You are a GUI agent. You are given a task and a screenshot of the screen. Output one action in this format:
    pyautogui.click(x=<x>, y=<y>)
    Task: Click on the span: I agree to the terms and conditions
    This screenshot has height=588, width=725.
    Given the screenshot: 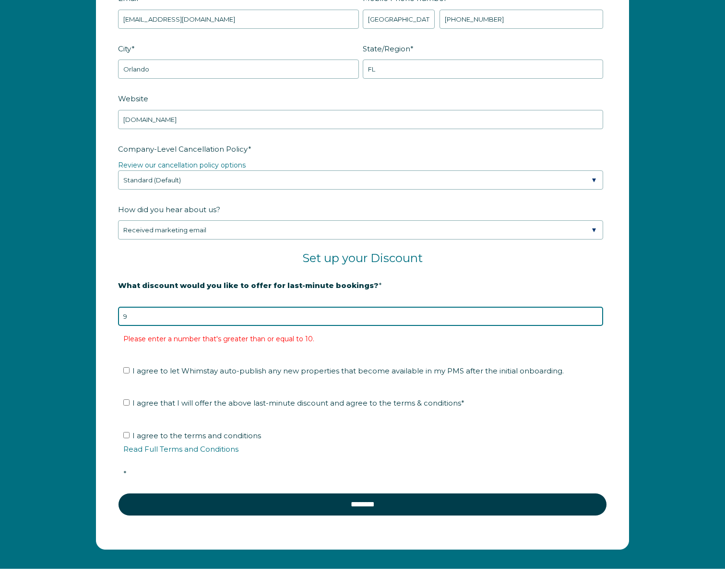 What is the action you would take?
    pyautogui.click(x=366, y=455)
    